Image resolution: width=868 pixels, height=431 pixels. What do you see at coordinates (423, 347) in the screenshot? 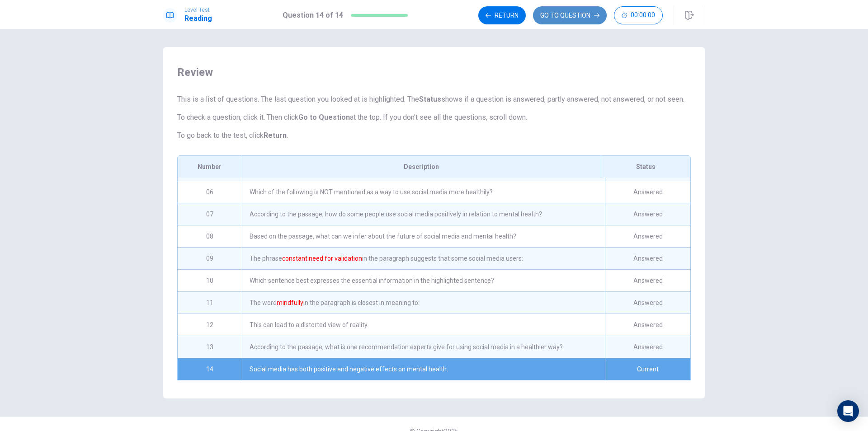
I see `div: According to the passage, what is one recommendation experts give for using social media in a hea...` at bounding box center [423, 347].